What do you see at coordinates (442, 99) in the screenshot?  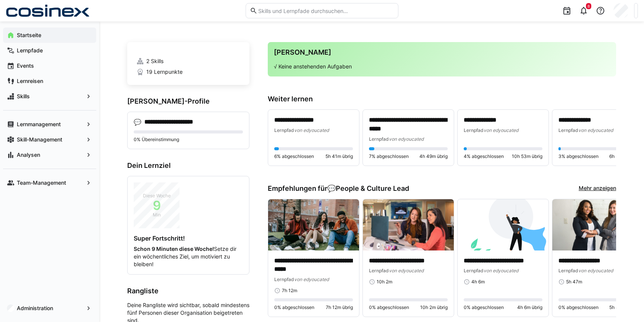 I see `h3: Weiter lernen` at bounding box center [442, 99].